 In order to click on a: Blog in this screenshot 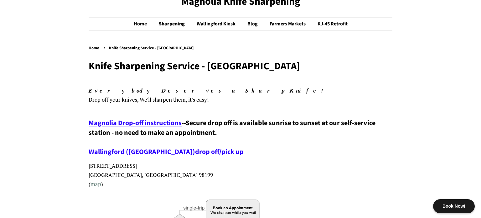, I will do `click(253, 24)`.